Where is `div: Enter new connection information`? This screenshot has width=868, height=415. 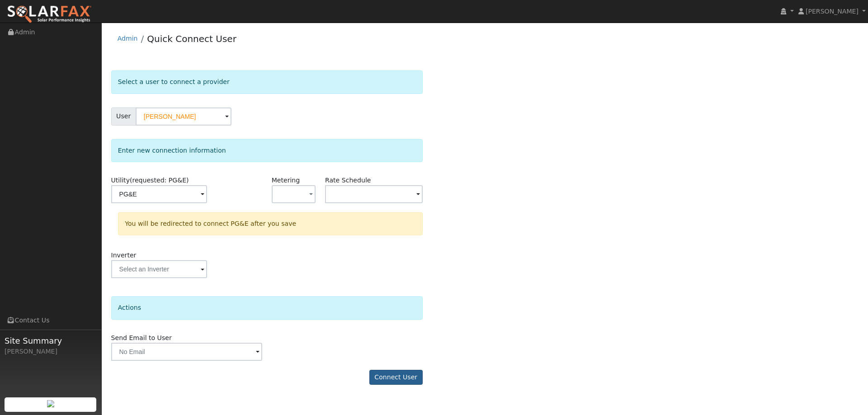 div: Enter new connection information is located at coordinates (267, 151).